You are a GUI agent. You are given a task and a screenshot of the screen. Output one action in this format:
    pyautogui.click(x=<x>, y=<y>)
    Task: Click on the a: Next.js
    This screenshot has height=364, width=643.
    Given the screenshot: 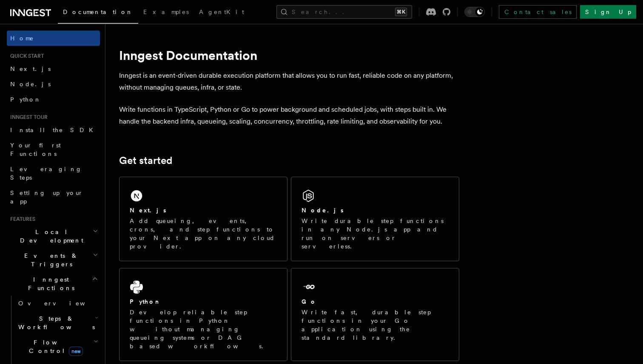 What is the action you would take?
    pyautogui.click(x=53, y=69)
    